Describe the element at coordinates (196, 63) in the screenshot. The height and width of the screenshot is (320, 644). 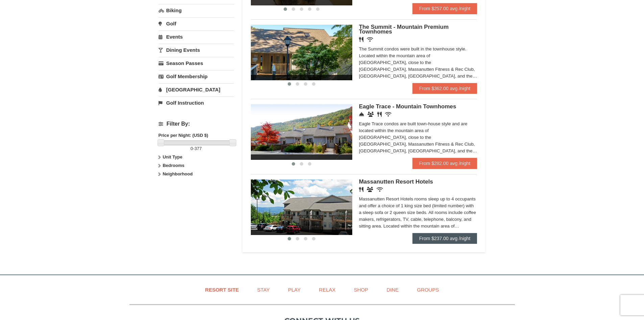
I see `a: Season Passes` at that location.